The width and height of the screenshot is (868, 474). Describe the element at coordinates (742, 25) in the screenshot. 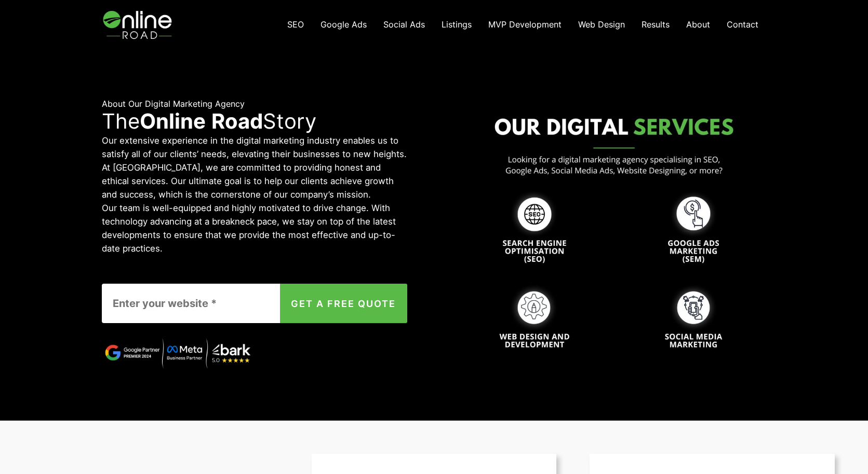

I see `a: Contact` at that location.